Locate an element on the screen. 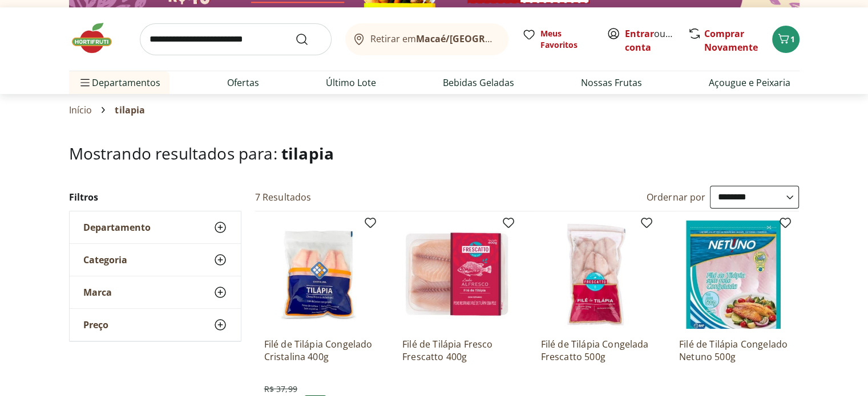 Image resolution: width=868 pixels, height=396 pixels. button: Departamento is located at coordinates (156, 228).